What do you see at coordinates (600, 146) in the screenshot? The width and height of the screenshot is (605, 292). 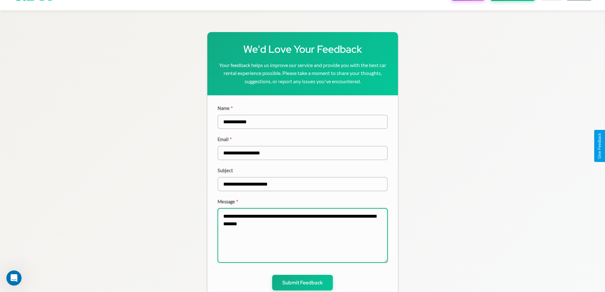 I see `div: Give Feedback` at bounding box center [600, 146].